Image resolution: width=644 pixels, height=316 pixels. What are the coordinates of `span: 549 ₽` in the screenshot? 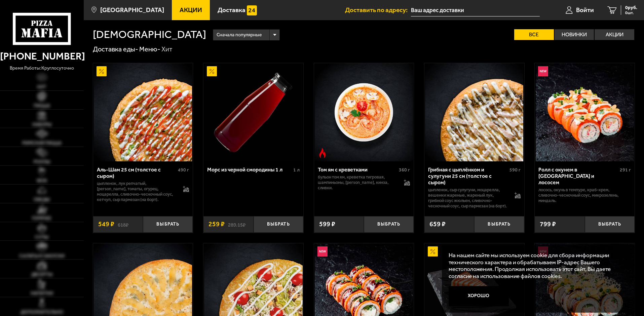 It's located at (106, 224).